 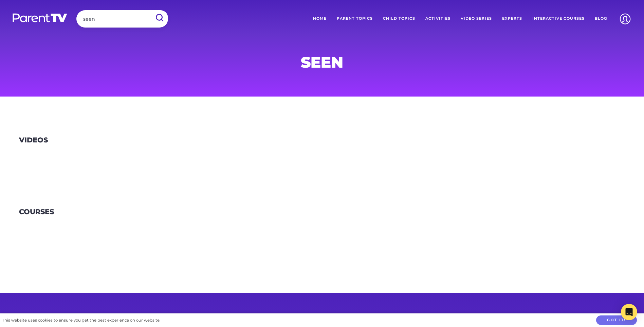 What do you see at coordinates (616, 320) in the screenshot?
I see `button: Got it!` at bounding box center [616, 320].